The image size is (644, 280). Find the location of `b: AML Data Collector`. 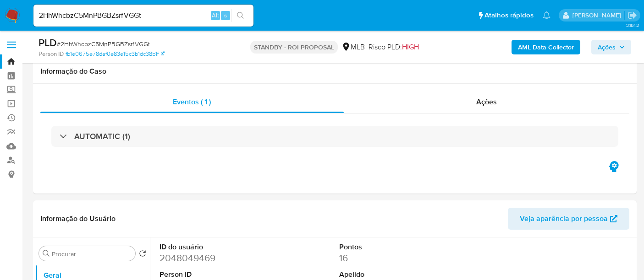

b: AML Data Collector is located at coordinates (545, 47).